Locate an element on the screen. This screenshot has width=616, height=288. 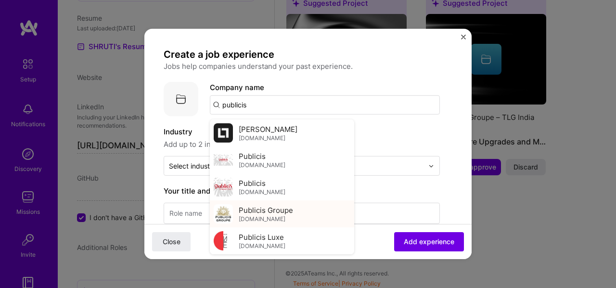
h4: Create a job experience is located at coordinates (302, 54).